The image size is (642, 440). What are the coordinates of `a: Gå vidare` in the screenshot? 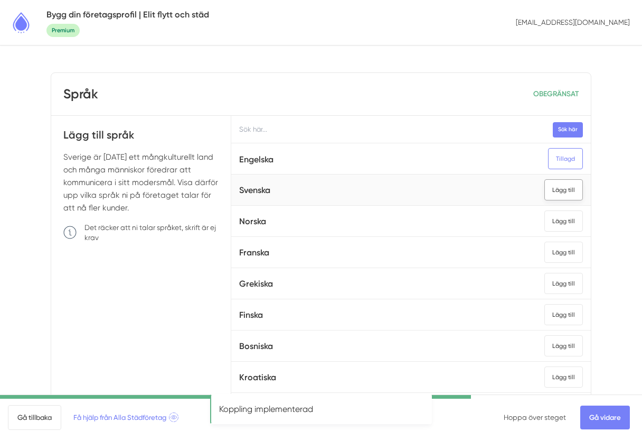 It's located at (605, 417).